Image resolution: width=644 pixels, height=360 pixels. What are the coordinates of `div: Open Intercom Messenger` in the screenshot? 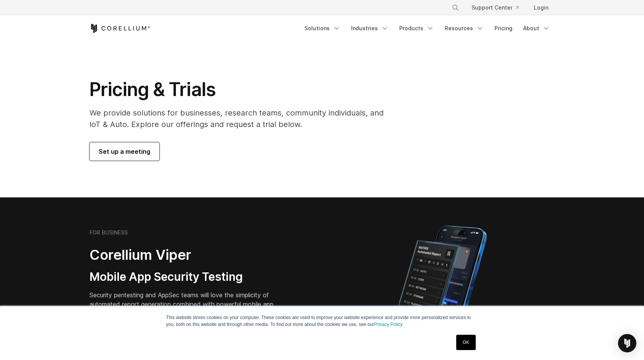 It's located at (627, 343).